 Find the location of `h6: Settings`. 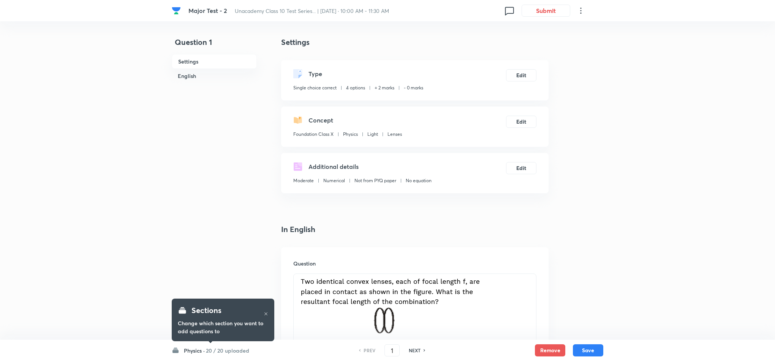

h6: Settings is located at coordinates (214, 61).